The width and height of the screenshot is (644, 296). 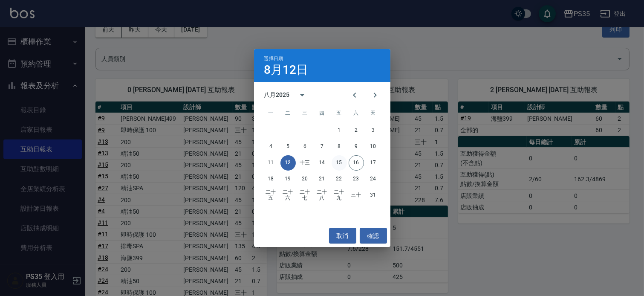 What do you see at coordinates (375, 95) in the screenshot?
I see `button: 下個月` at bounding box center [375, 95].